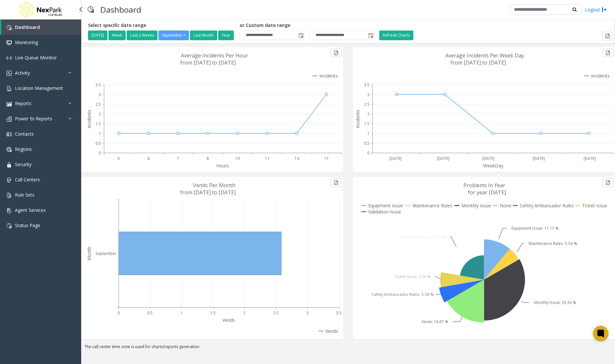 The height and width of the screenshot is (364, 615). Describe the element at coordinates (555, 302) in the screenshot. I see `text: Monthly Issue: 33.33 %` at that location.